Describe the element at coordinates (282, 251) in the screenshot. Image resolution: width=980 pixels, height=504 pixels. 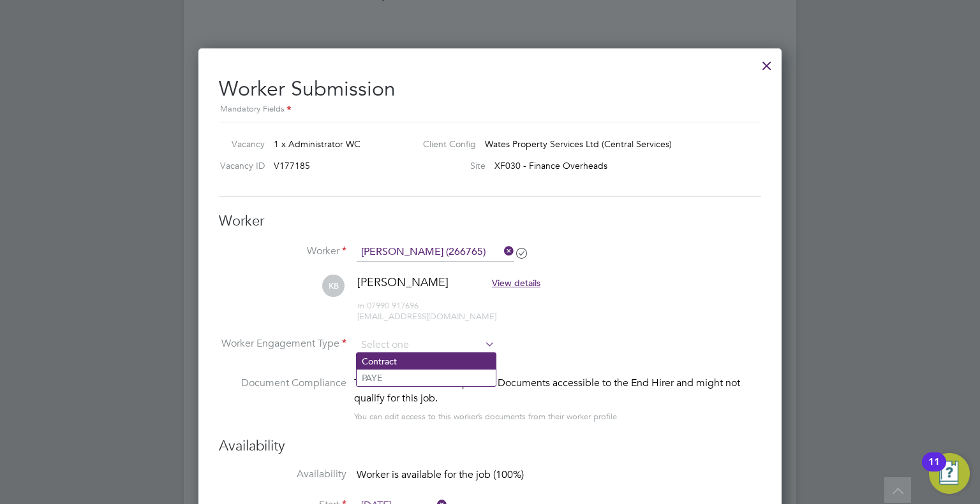
I see `label: Worker` at that location.